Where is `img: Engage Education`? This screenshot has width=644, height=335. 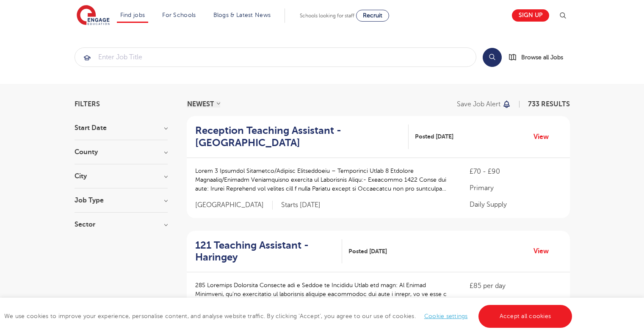
img: Engage Education is located at coordinates (93, 16).